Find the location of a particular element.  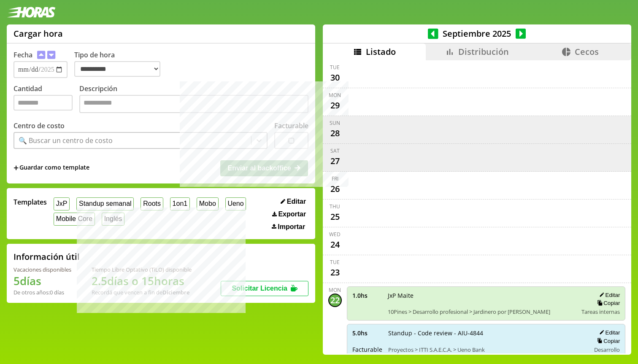

button: 1on1 is located at coordinates (180, 204).